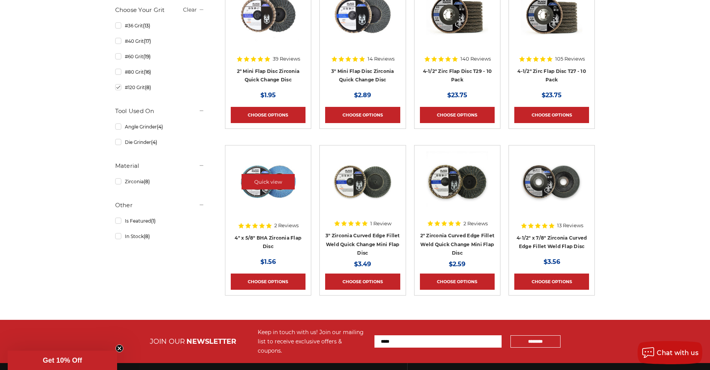 The height and width of the screenshot is (370, 710). Describe the element at coordinates (570, 59) in the screenshot. I see `span: 105 Reviews` at that location.